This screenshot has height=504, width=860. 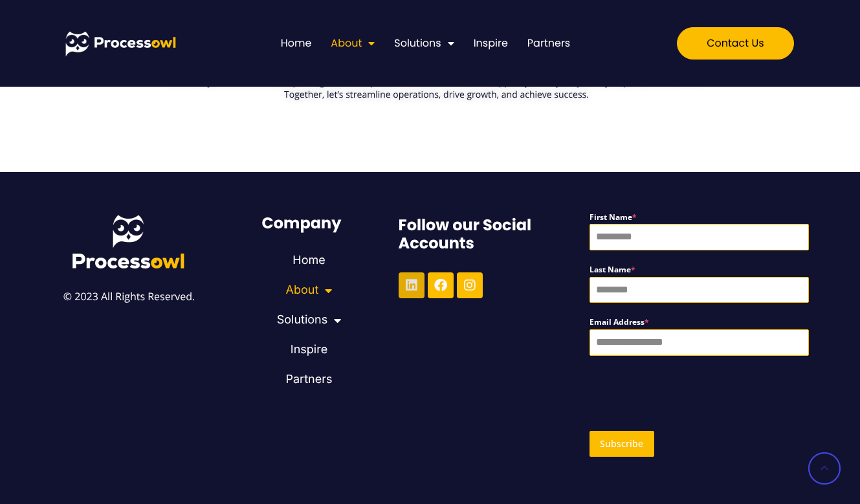 I want to click on label: Email Address, so click(x=699, y=322).